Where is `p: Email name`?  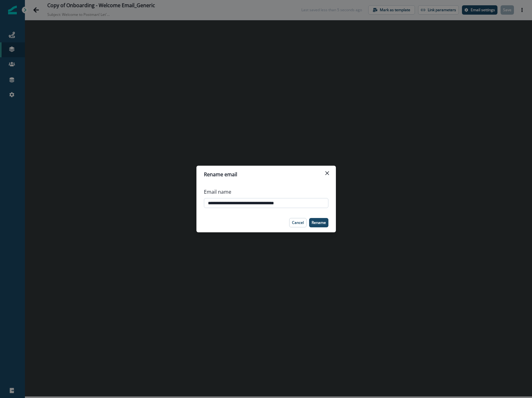
p: Email name is located at coordinates (217, 192).